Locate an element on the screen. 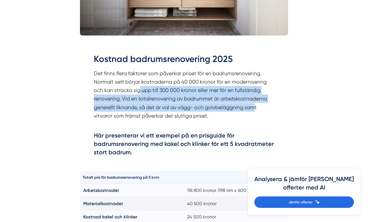  h2: Kostnad badrumsrenovering 2025 is located at coordinates (184, 61).